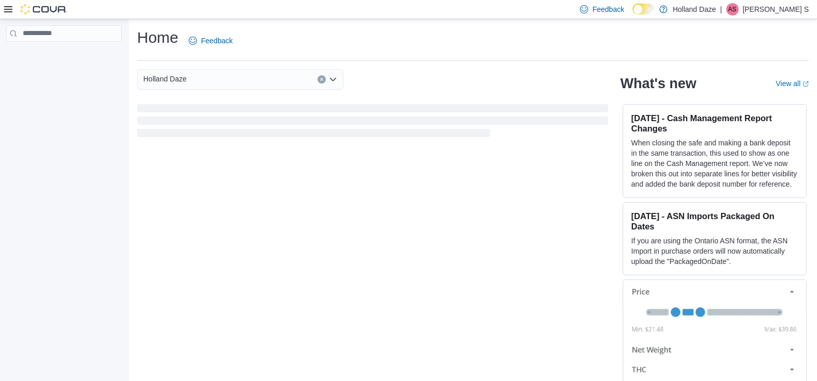  Describe the element at coordinates (732, 9) in the screenshot. I see `span: AS` at that location.